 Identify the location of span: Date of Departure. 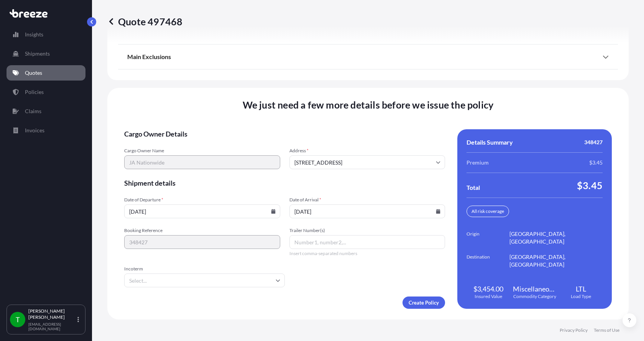
(202, 200).